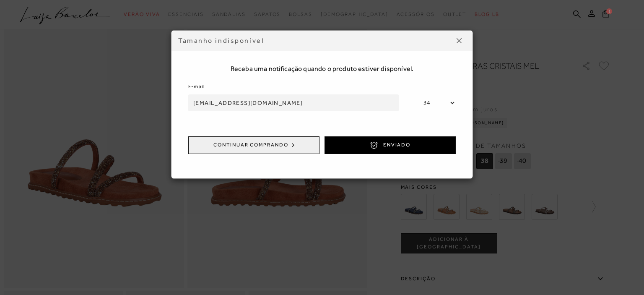 The height and width of the screenshot is (295, 644). What do you see at coordinates (322, 69) in the screenshot?
I see `span: Receba uma notificação quando o produto estiver disponível.` at bounding box center [322, 69].